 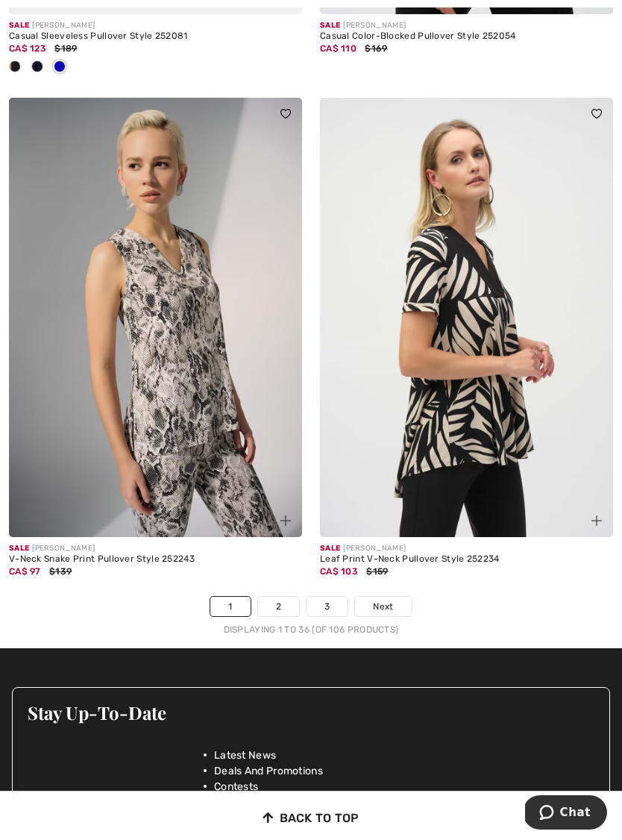 What do you see at coordinates (383, 606) in the screenshot?
I see `span: Next` at bounding box center [383, 606].